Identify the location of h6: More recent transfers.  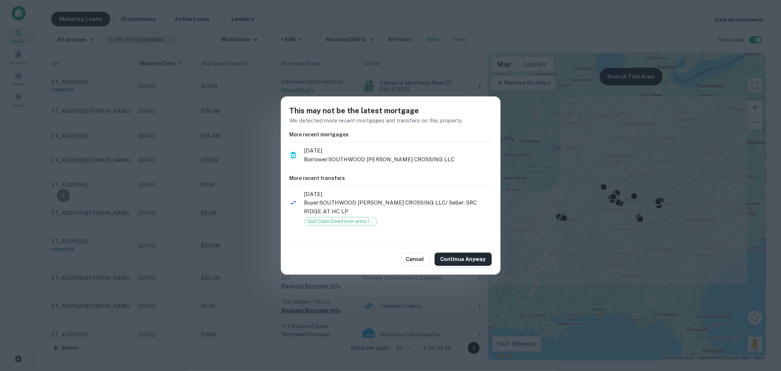
(391, 178).